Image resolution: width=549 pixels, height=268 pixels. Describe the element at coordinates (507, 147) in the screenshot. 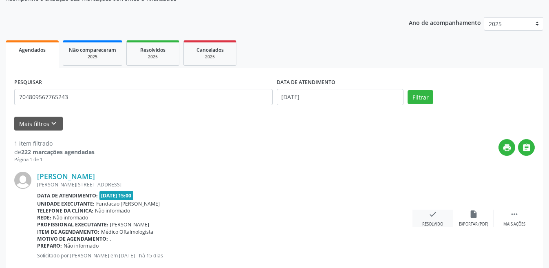

I see `i: print` at that location.